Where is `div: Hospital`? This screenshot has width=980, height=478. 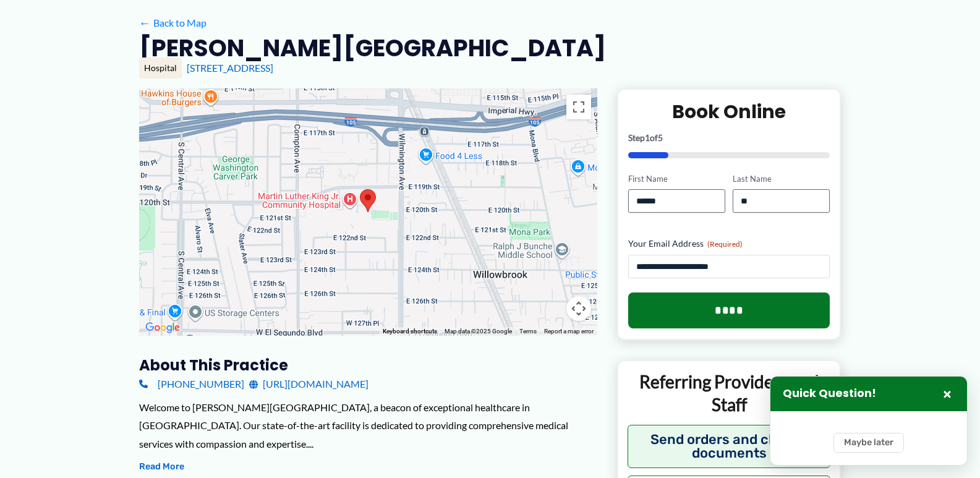 div: Hospital is located at coordinates (160, 68).